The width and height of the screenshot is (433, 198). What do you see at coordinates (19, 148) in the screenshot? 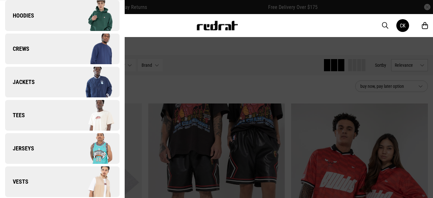
I see `span: Jerseys` at bounding box center [19, 148].